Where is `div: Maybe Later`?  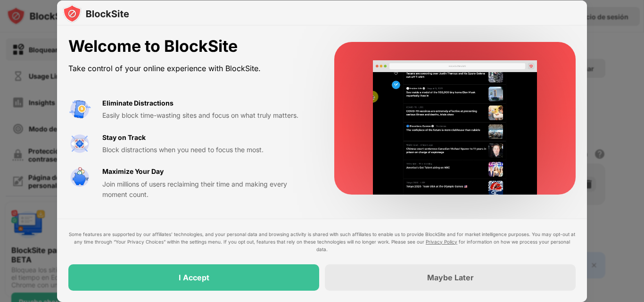 div: Maybe Later is located at coordinates (450, 277).